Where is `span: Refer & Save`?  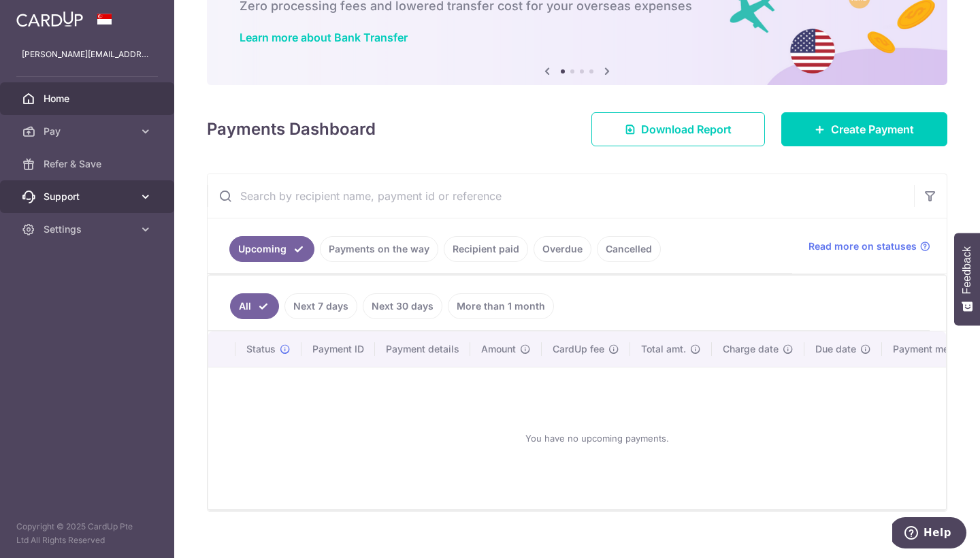 span: Refer & Save is located at coordinates (89, 164).